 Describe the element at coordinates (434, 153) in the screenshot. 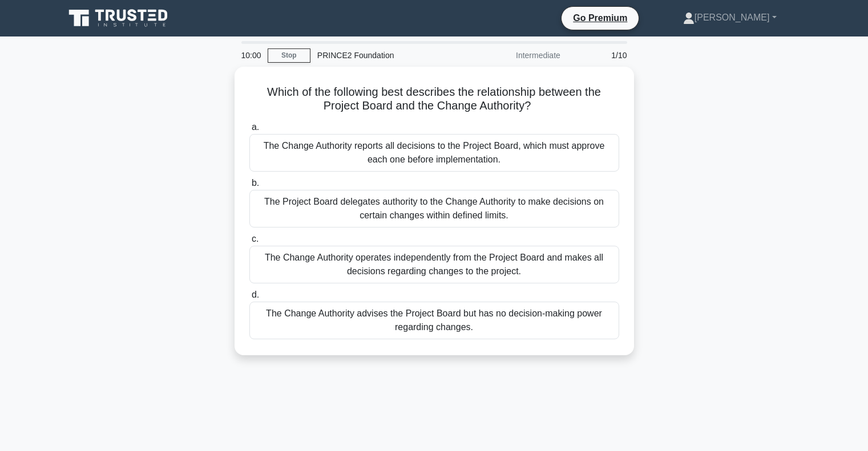

I see `div: The Change Authority reports all decisions to the Project Board, which must approve each one befo...` at that location.